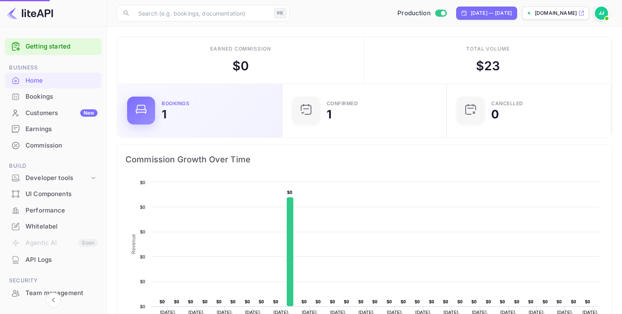  Describe the element at coordinates (488, 66) in the screenshot. I see `div: $ 23` at that location.